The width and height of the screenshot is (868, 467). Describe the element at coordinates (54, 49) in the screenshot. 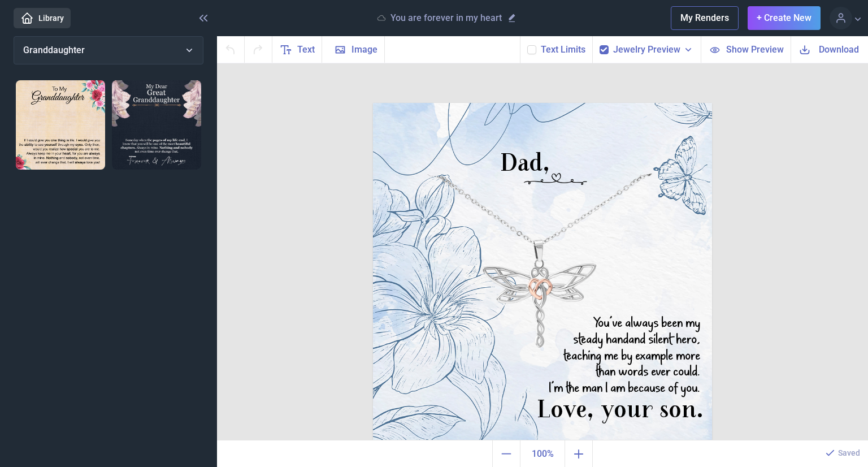

I see `span: Granddaughter` at that location.